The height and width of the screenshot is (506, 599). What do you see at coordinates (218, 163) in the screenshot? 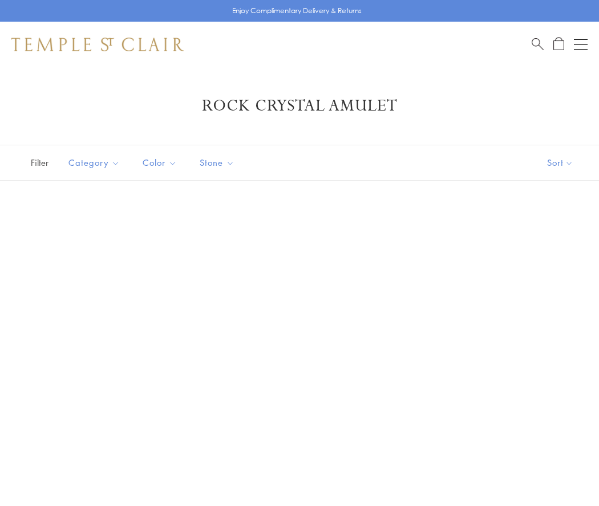
I see `span: Stone` at bounding box center [218, 163].